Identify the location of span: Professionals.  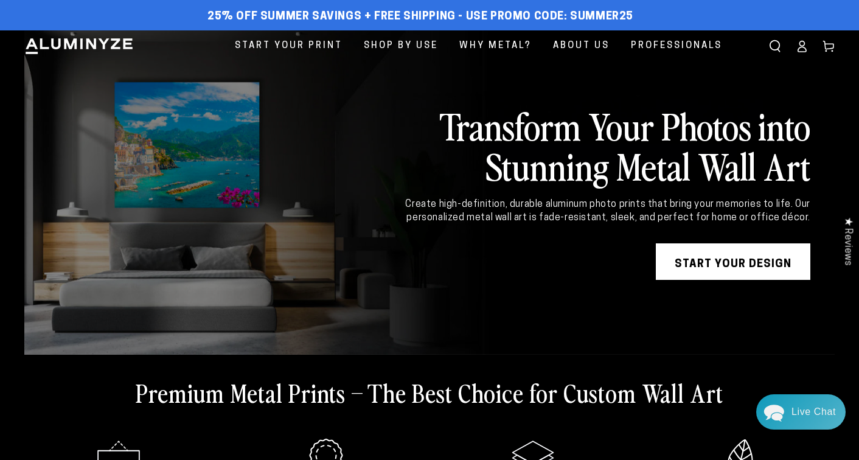
(676, 46).